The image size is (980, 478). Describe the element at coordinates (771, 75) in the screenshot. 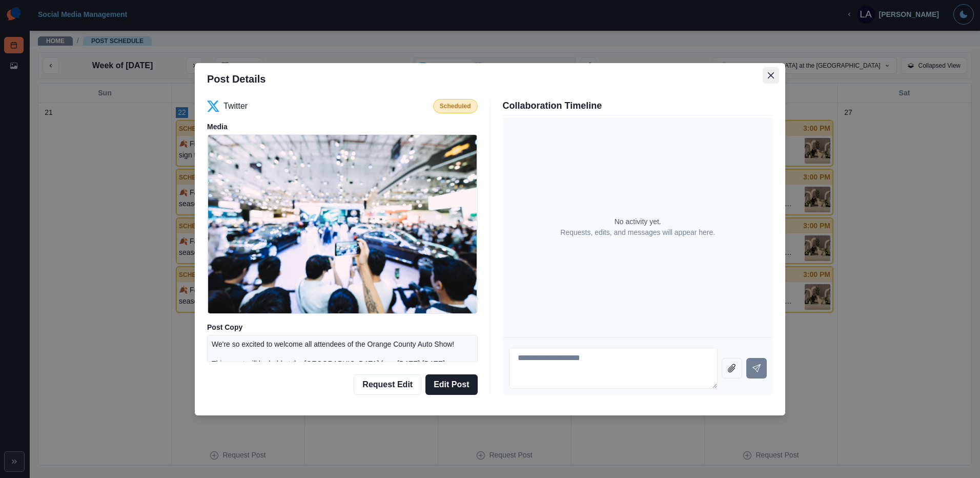

I see `button: Close` at that location.